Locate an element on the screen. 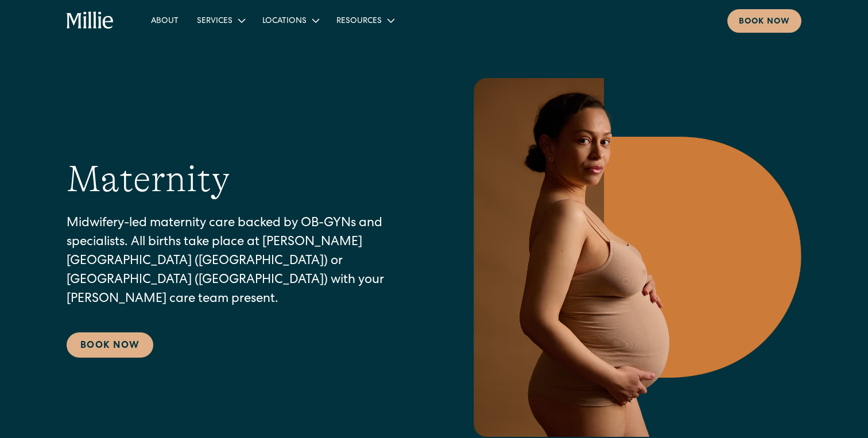  a: Book now is located at coordinates (764, 21).